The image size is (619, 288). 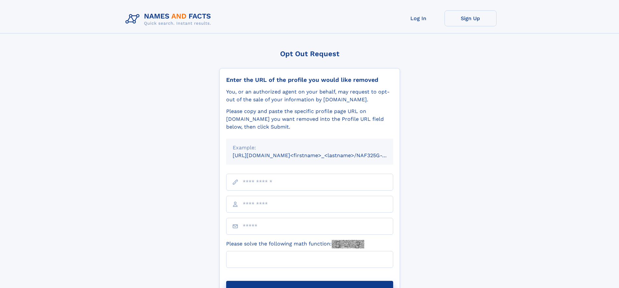 I want to click on div: You, or an authorized agent on your behalf, may request to opt-out of the sale of your informatio..., so click(x=310, y=96).